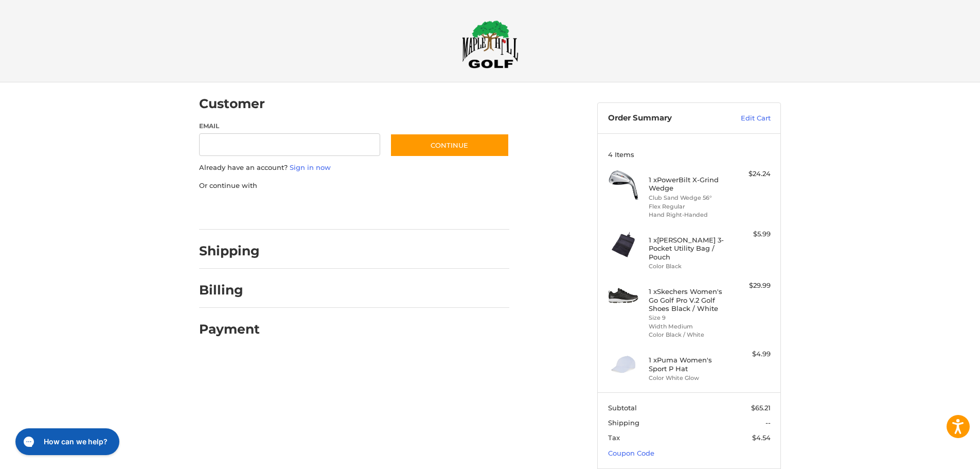 The height and width of the screenshot is (469, 980). I want to click on img: Maple Hill Golf, so click(490, 44).